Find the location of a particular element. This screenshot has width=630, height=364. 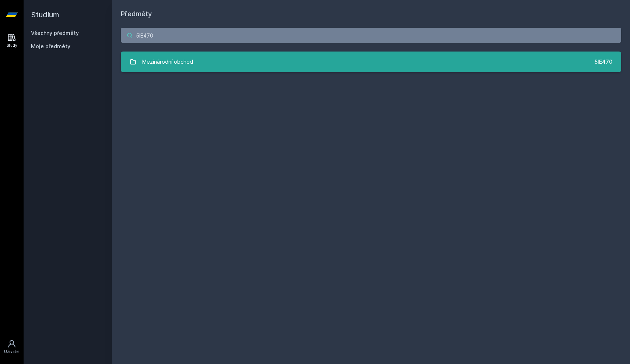

div: Mezinárodní obchod is located at coordinates (167, 62).